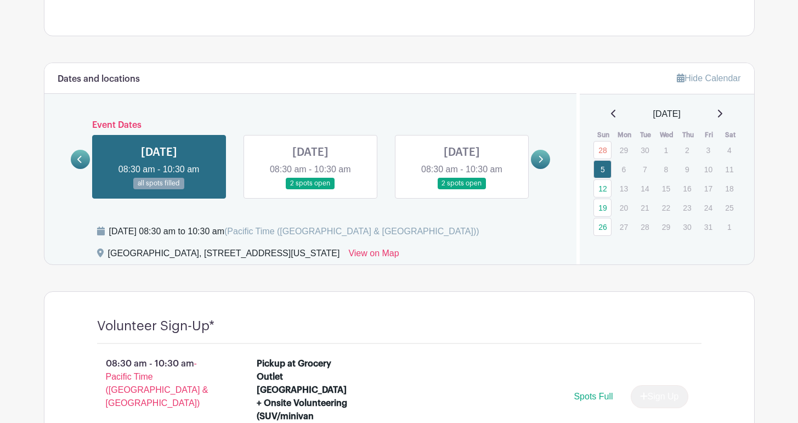 This screenshot has width=798, height=423. I want to click on p: 25, so click(729, 207).